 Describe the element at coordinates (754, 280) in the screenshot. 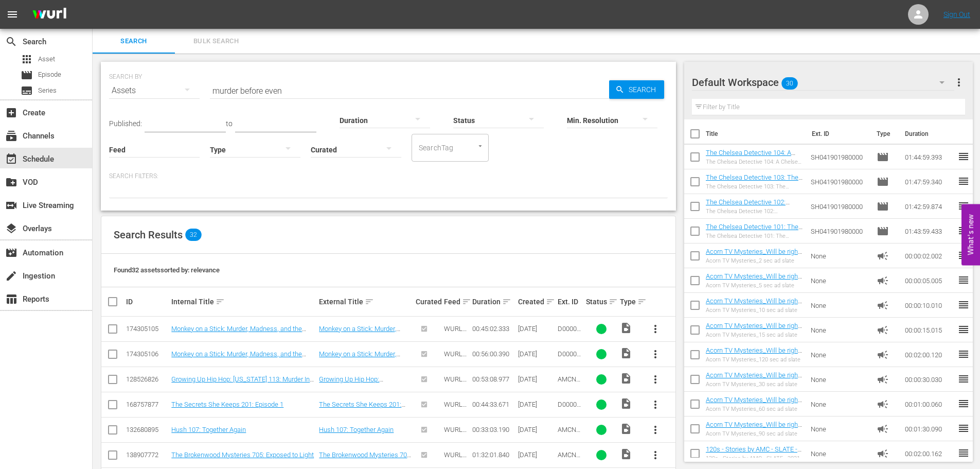

I see `a: Acorn TV Mysteries_Will be right back 05 S01642204001 FINAL` at that location.